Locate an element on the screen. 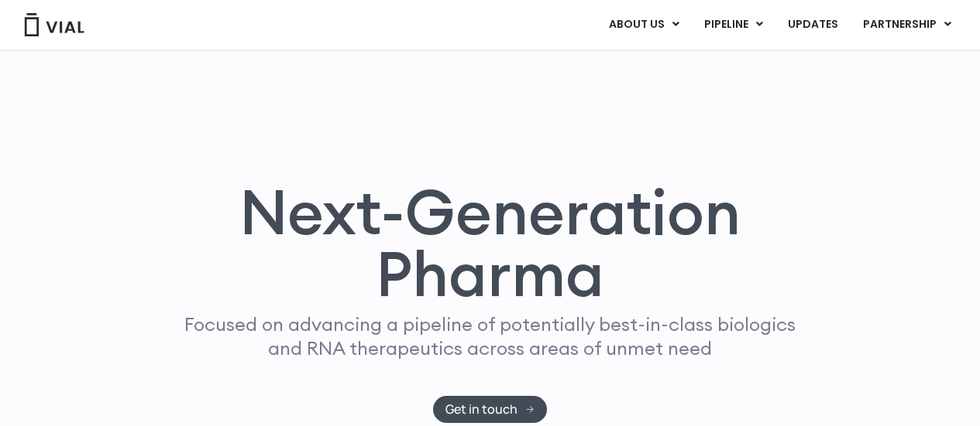  span: Get in touch is located at coordinates (481, 409).